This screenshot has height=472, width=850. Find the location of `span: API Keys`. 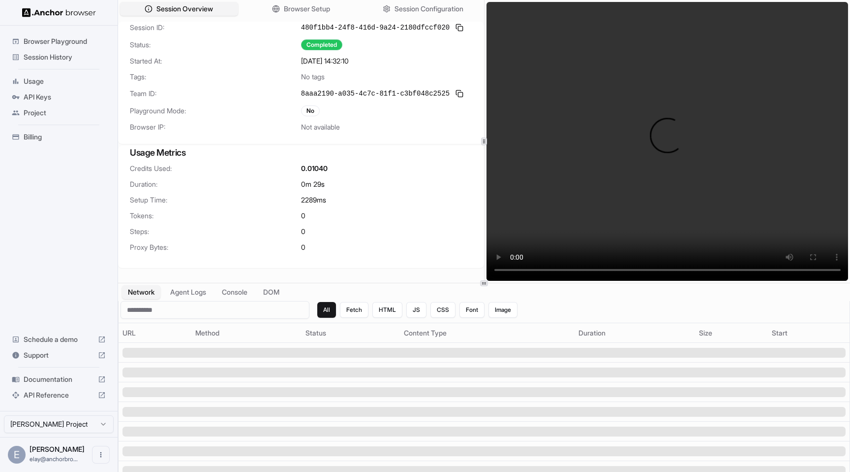

span: API Keys is located at coordinates (64, 97).